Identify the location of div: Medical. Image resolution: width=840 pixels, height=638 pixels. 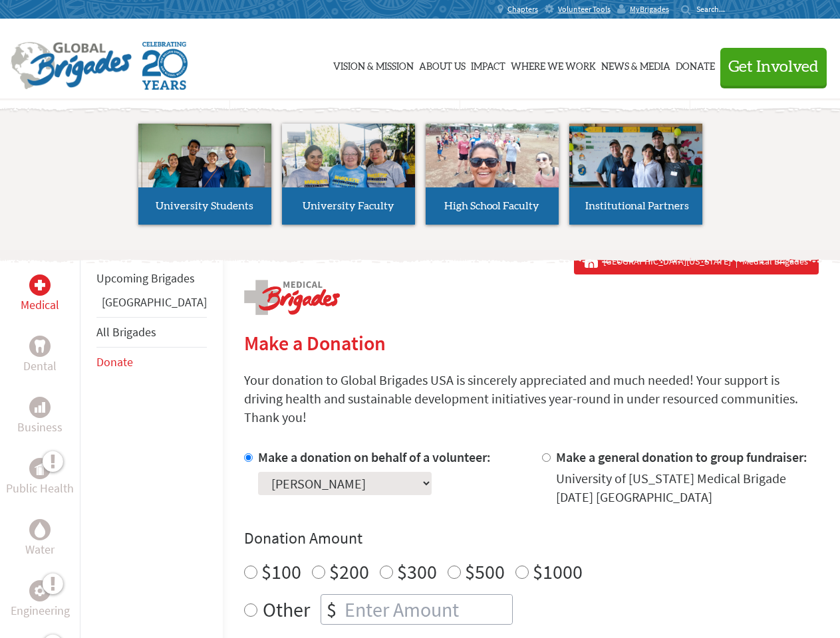
(40, 285).